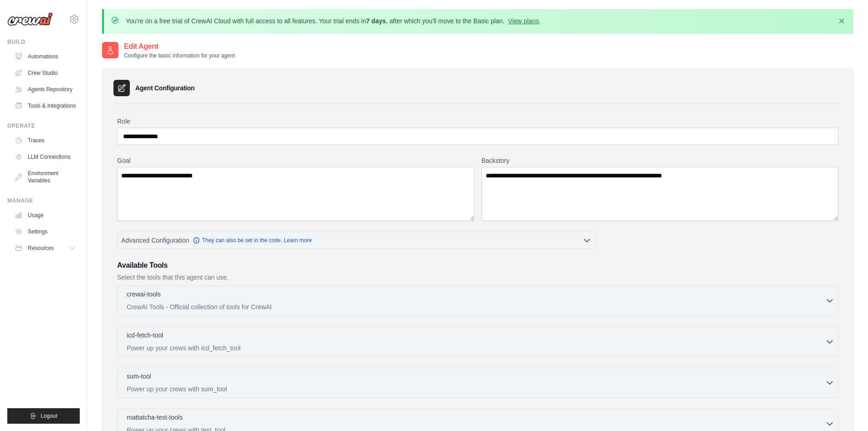  I want to click on button: icd-fetch-tool Power up your crews with icd_fetch_tool, so click(478, 341).